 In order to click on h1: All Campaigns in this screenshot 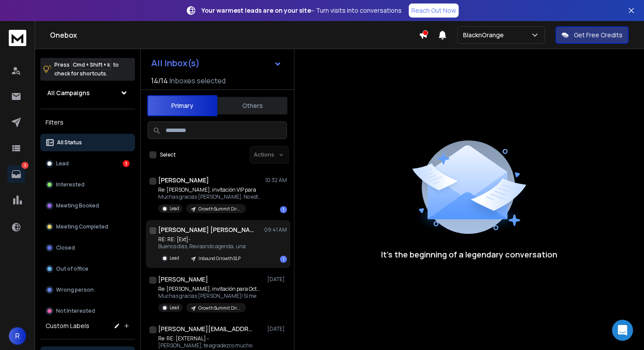, I will do `click(68, 93)`.